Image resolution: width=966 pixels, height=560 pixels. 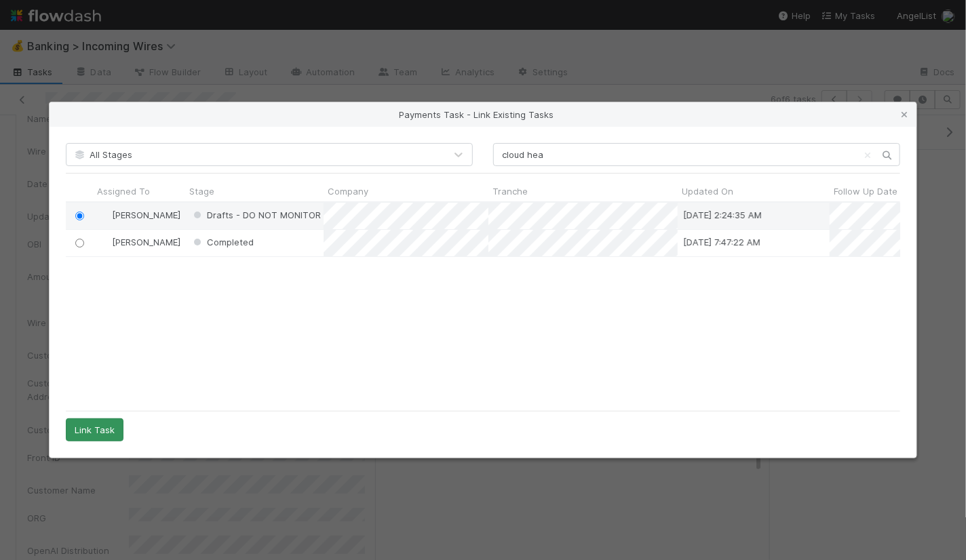 I want to click on button: Clear search, so click(x=868, y=155).